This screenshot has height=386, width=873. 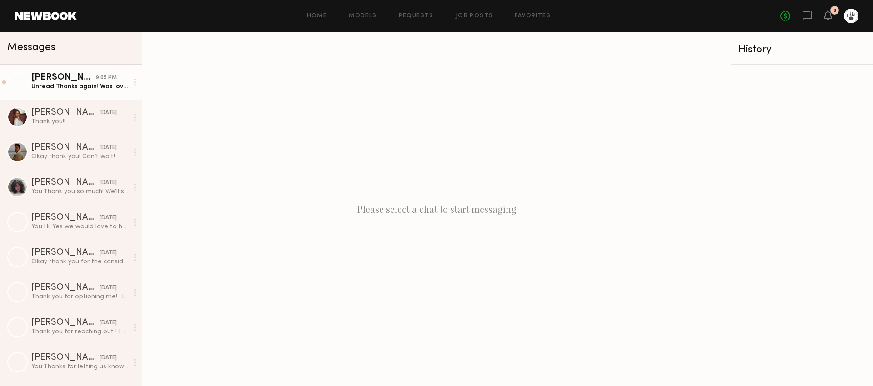 I want to click on div: 9:05 PM, so click(x=106, y=78).